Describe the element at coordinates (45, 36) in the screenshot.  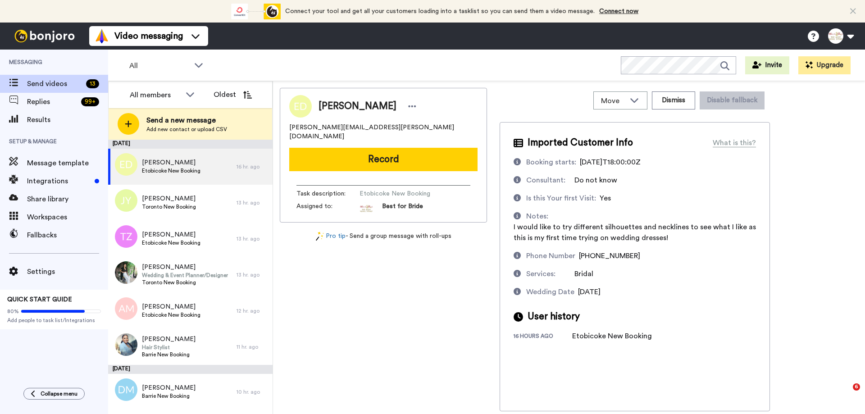
I see `img: bj-logo-header-white.svg` at that location.